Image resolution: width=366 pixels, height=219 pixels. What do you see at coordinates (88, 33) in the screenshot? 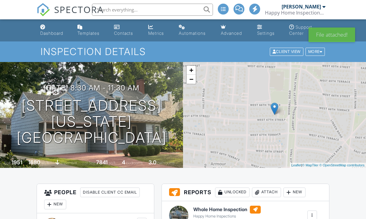
I see `div: Templates` at bounding box center [88, 33].